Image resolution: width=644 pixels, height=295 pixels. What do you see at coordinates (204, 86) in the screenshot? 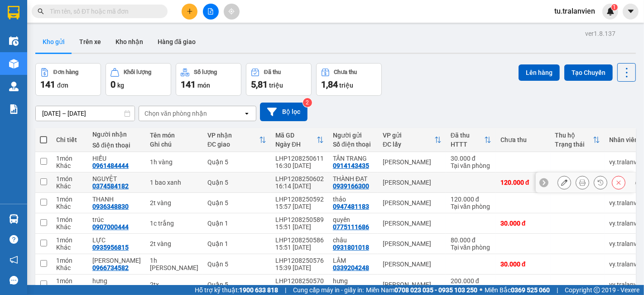
I see `span: món` at bounding box center [204, 86].